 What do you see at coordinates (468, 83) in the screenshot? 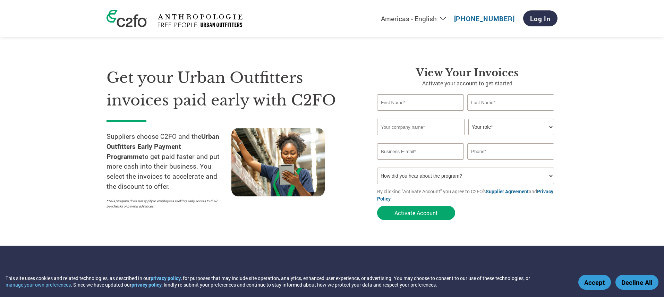
I see `p: Activate your account to get started` at bounding box center [468, 83].